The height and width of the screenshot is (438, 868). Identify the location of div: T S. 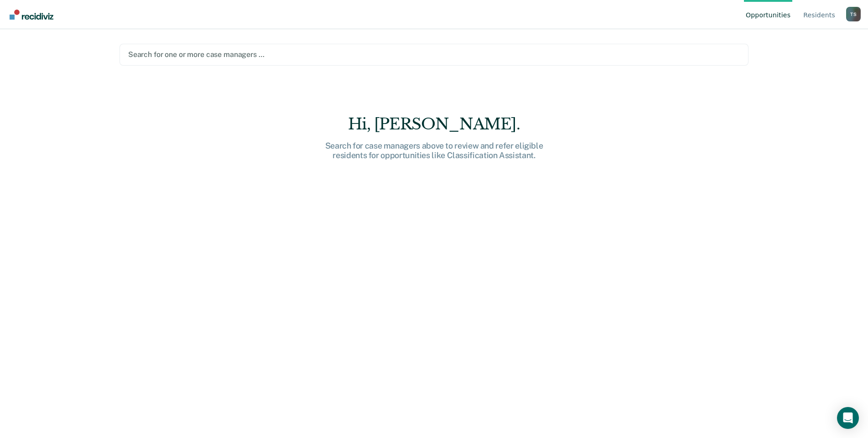
(854, 14).